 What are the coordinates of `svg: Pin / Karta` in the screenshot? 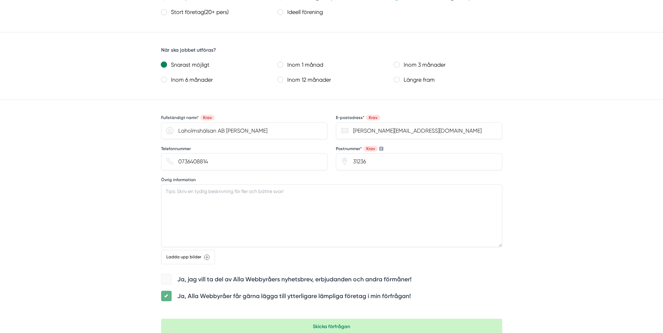 It's located at (344, 161).